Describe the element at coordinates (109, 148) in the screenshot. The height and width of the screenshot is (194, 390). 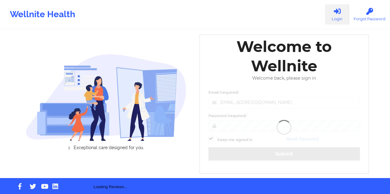
I see `li: Exceptional care designed for you.` at that location.